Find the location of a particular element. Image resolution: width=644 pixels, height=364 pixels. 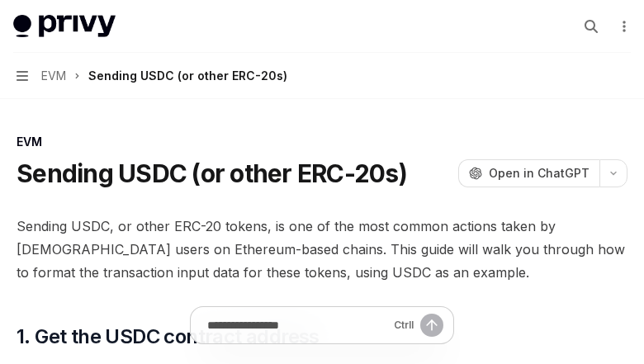

span: Sending USDC, or other ERC-20 tokens, is one of the most common actions taken by [DEMOGRAPHIC_DAT... is located at coordinates (322, 249).